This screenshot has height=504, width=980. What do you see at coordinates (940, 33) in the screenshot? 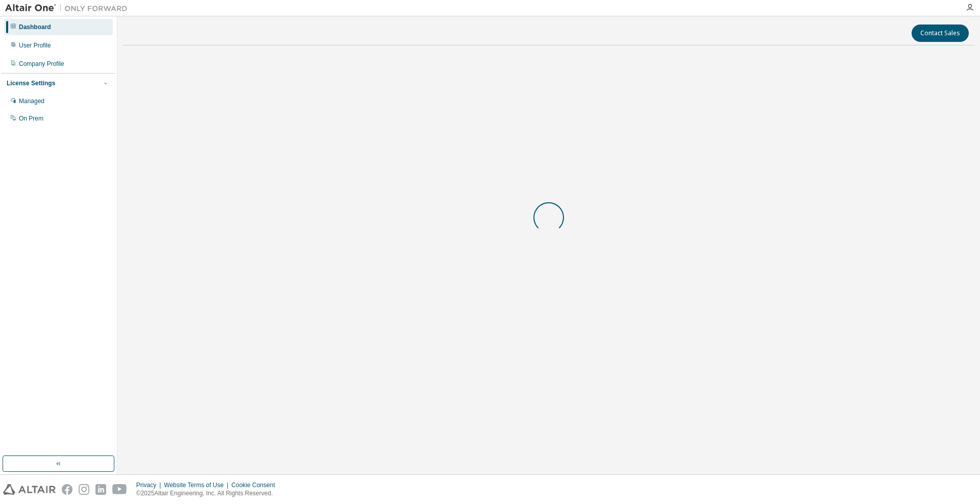
I see `button: Contact Sales` at bounding box center [940, 33].